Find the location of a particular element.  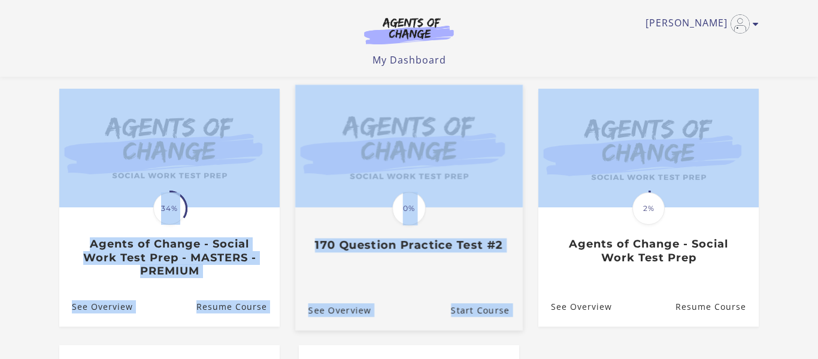

img: Agents of Change Logo is located at coordinates (409, 31).